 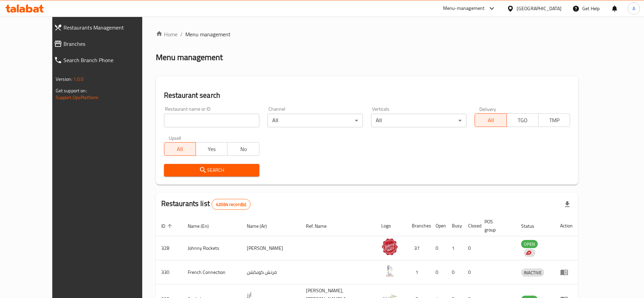 I want to click on span: POS group, so click(x=496, y=226).